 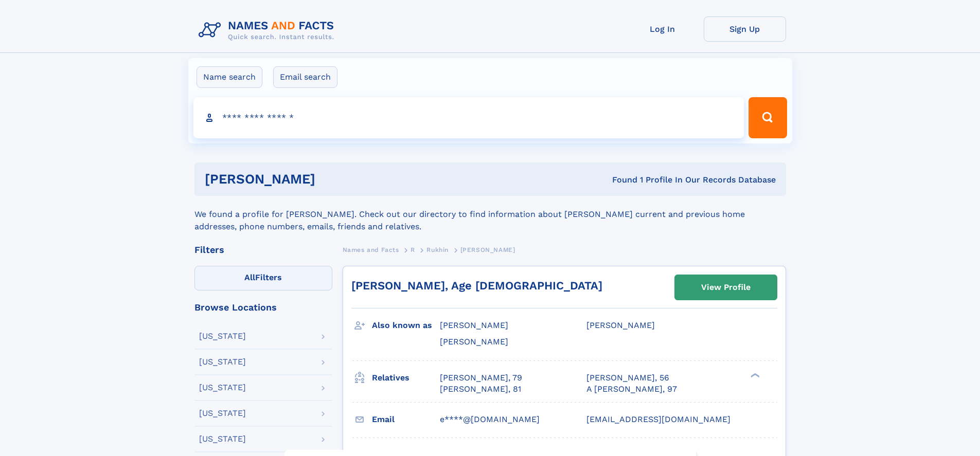 I want to click on label: Email search, so click(x=305, y=77).